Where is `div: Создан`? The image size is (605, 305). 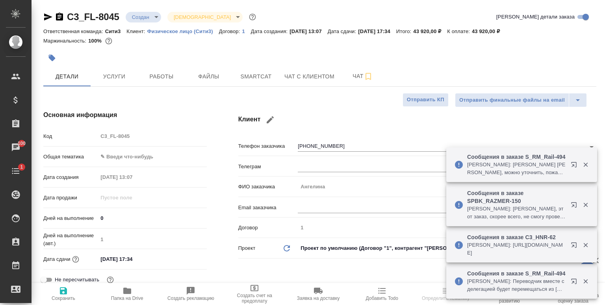
div: Создан is located at coordinates (205, 17).